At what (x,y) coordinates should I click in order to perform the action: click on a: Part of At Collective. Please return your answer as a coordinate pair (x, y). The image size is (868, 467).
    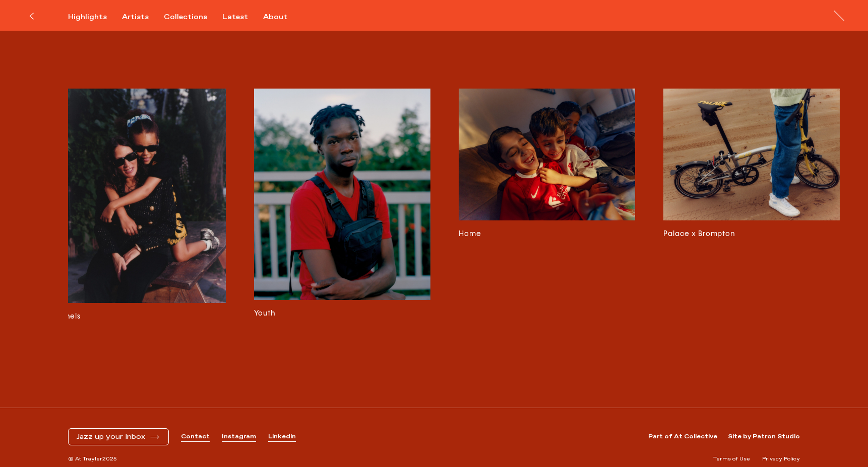
    Looking at the image, I should click on (682, 437).